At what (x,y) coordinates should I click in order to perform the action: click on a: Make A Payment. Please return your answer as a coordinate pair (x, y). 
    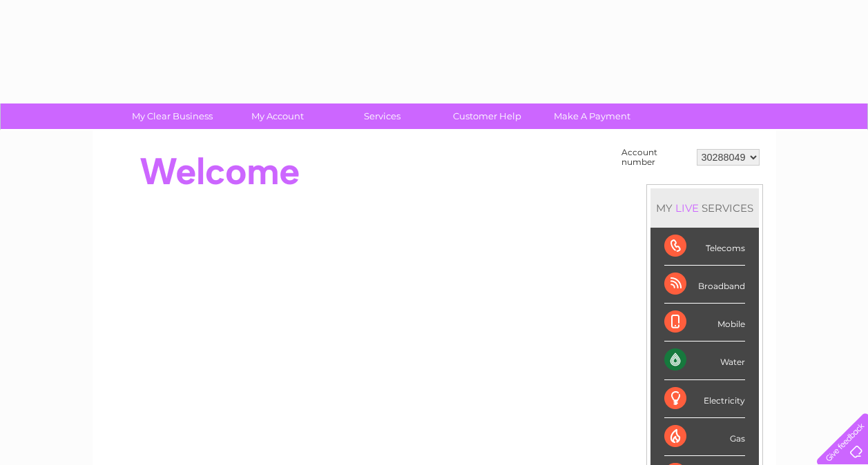
    Looking at the image, I should click on (592, 116).